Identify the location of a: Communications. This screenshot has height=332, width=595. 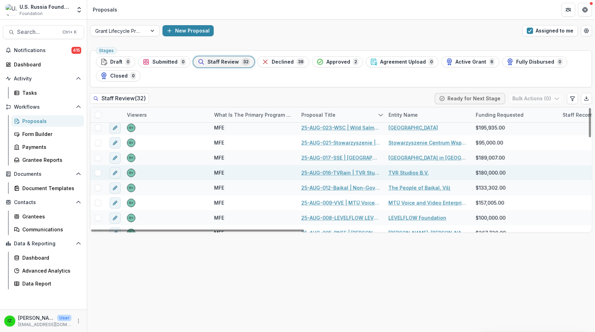
(47, 229).